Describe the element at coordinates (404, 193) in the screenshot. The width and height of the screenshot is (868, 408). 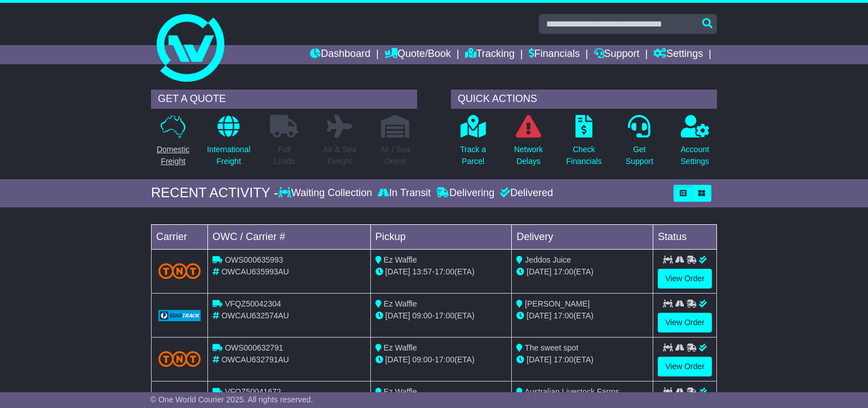
I see `div: In Transit` at that location.